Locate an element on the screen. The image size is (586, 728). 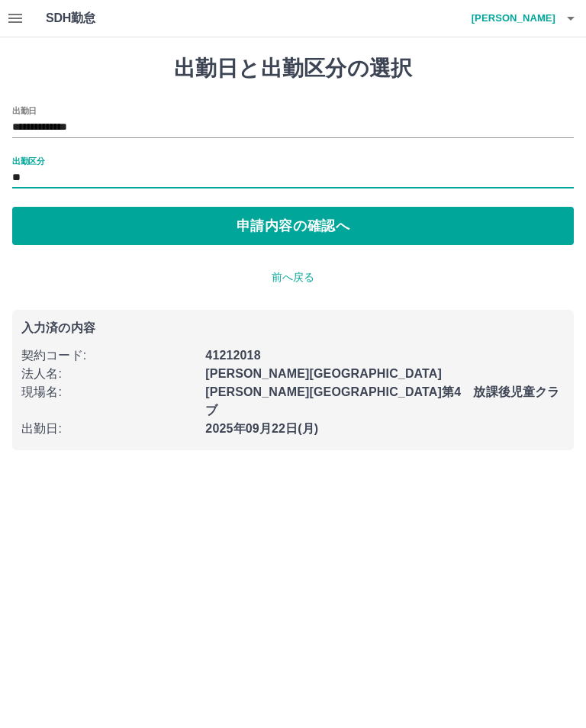
p: 出勤日 : is located at coordinates (108, 429).